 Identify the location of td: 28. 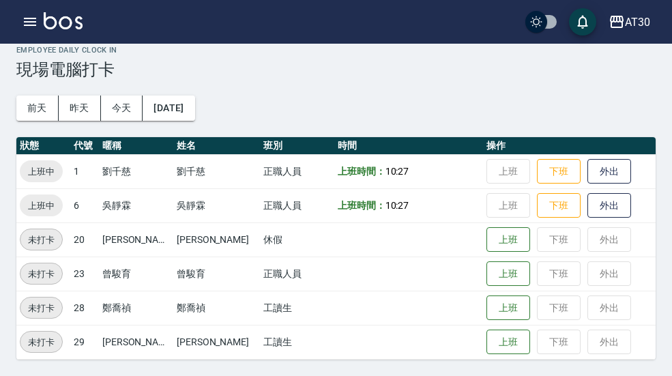
(84, 308).